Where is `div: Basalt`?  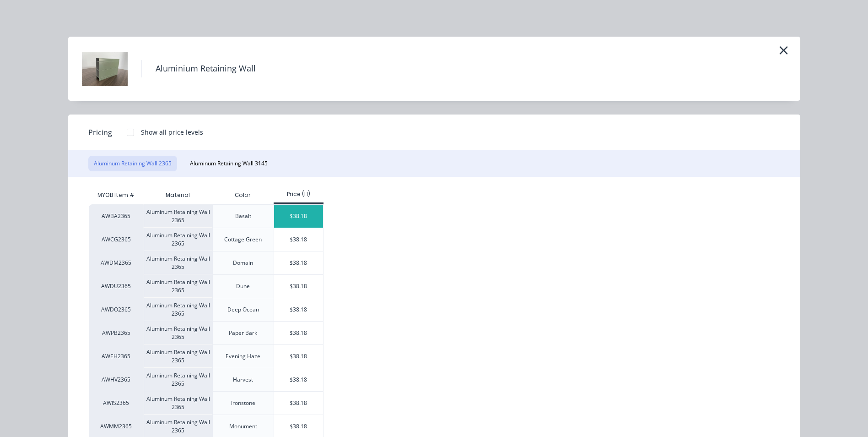 div: Basalt is located at coordinates (243, 216).